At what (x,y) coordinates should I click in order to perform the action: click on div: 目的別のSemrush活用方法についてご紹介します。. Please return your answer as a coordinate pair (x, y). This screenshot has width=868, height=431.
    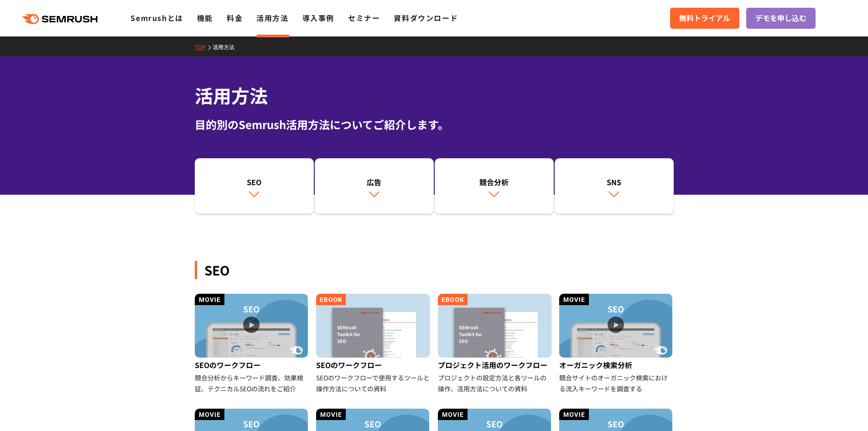
    Looking at the image, I should click on (434, 124).